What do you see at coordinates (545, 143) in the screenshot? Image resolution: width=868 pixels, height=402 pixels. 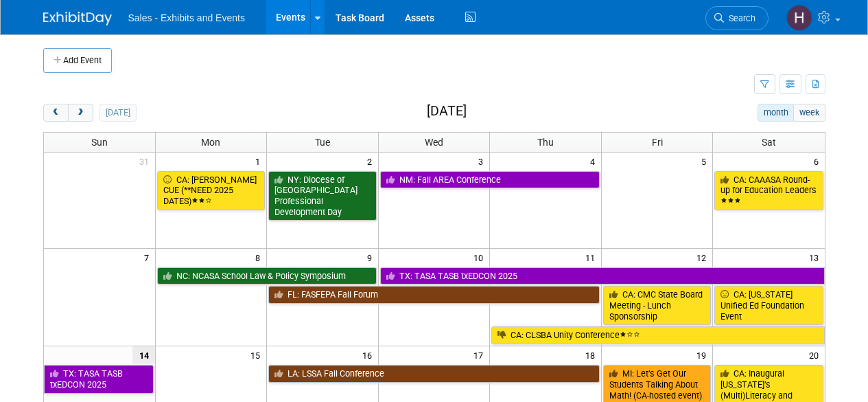 I see `span: Thu` at bounding box center [545, 143].